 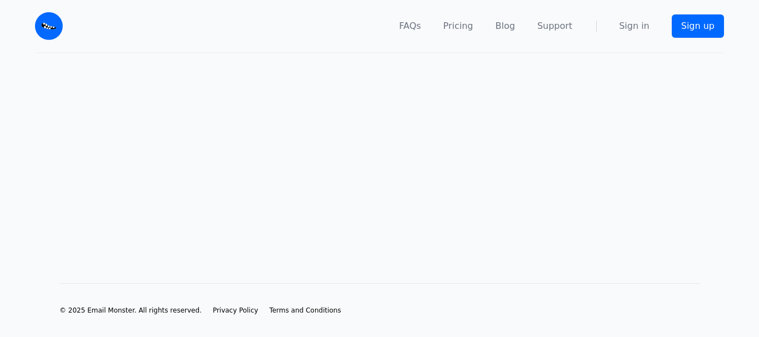 I want to click on span: Privacy Policy, so click(x=236, y=311).